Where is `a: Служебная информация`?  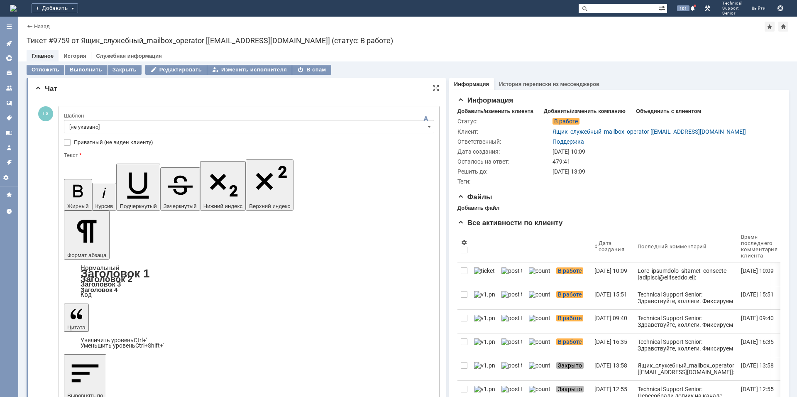 a: Служебная информация is located at coordinates (129, 56).